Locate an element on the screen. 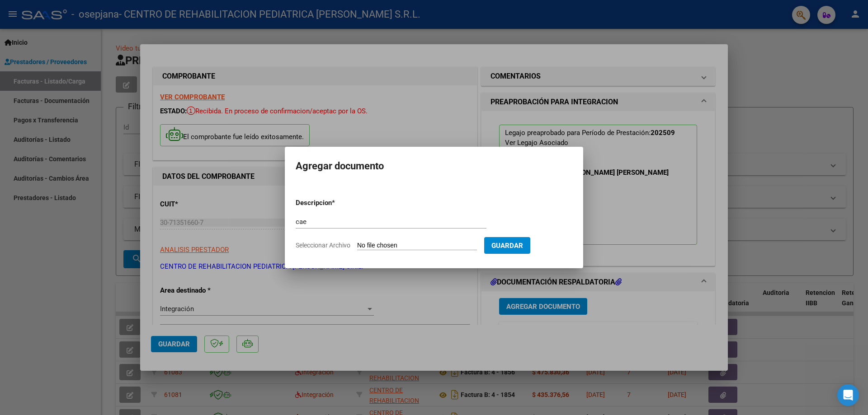 The image size is (868, 415). h2: Agregar documento is located at coordinates (434, 166).